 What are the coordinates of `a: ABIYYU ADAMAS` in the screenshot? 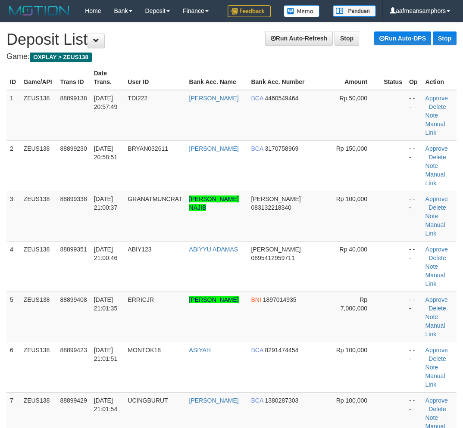 It's located at (214, 249).